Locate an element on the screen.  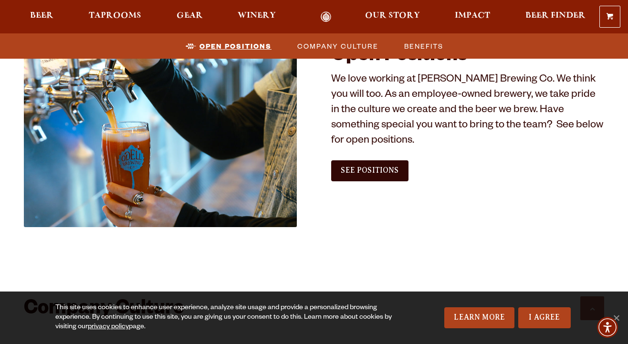
a: Taprooms is located at coordinates (115, 17).